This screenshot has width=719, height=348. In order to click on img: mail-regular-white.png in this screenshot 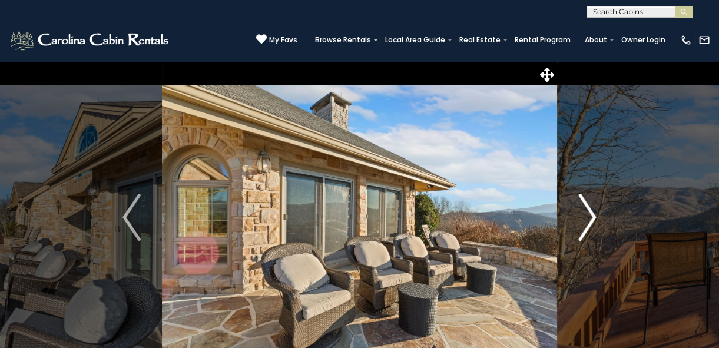, I will do `click(704, 40)`.